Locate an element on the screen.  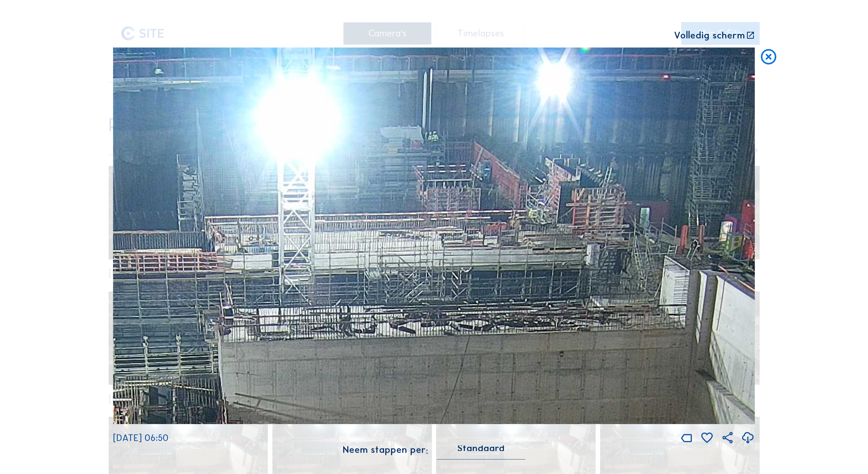
div: Volledig scherm is located at coordinates (710, 35).